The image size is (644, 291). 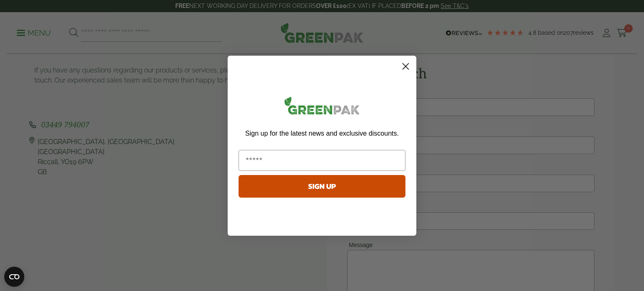 I want to click on input: Email, so click(x=322, y=160).